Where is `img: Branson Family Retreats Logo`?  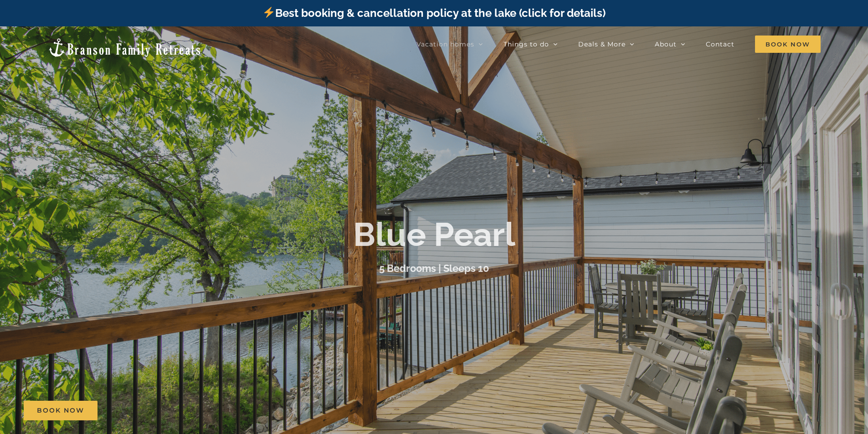
img: Branson Family Retreats Logo is located at coordinates (124, 47).